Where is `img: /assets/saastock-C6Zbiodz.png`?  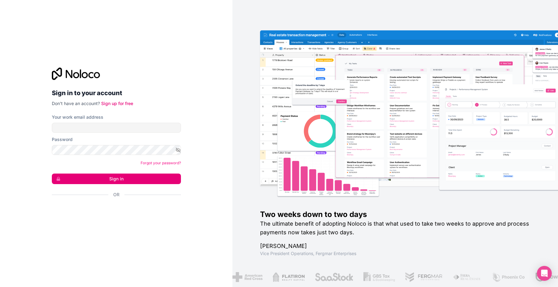
img: /assets/saastock-C6Zbiodz.png is located at coordinates (328, 277).